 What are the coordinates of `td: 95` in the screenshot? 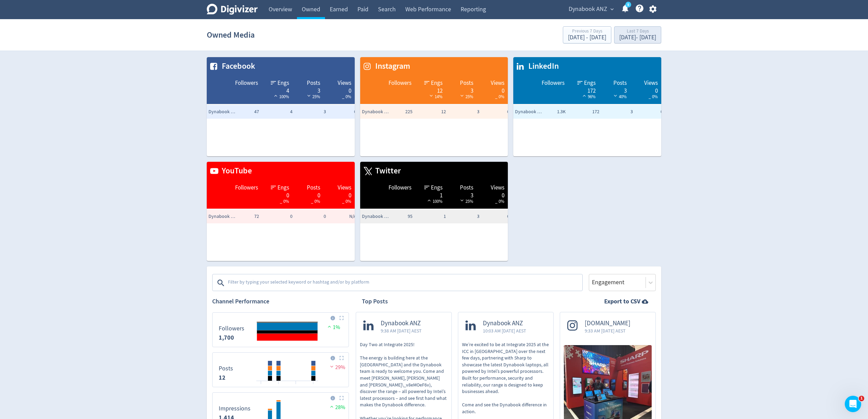 It's located at (397, 216).